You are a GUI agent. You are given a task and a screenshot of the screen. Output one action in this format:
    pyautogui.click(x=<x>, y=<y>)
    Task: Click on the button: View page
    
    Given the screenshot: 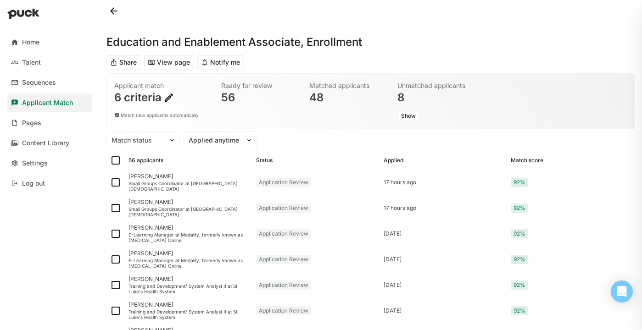 What is the action you would take?
    pyautogui.click(x=169, y=62)
    